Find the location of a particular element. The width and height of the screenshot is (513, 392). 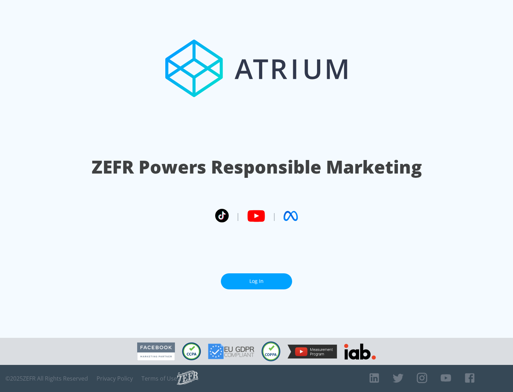

img: Facebook Marketing Partner is located at coordinates (156, 351).